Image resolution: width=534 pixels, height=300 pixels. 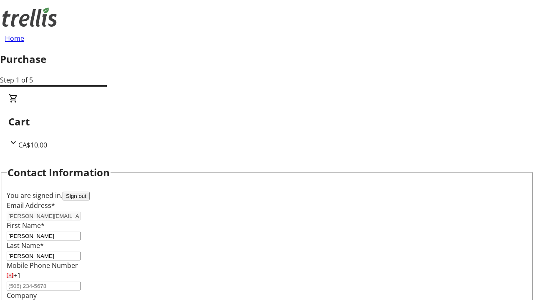 I want to click on button: Sign out, so click(x=76, y=196).